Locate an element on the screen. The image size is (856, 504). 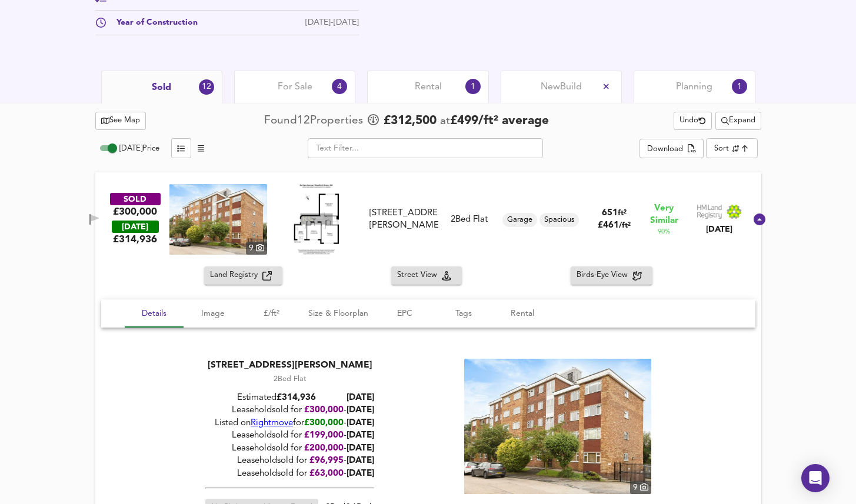
img: Land Registry is located at coordinates (719, 212).